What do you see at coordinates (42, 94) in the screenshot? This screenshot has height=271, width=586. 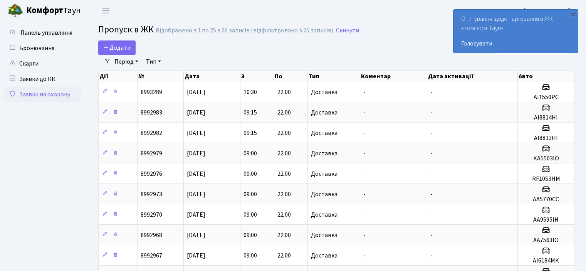 I see `a: Заявки на охорону` at bounding box center [42, 94].